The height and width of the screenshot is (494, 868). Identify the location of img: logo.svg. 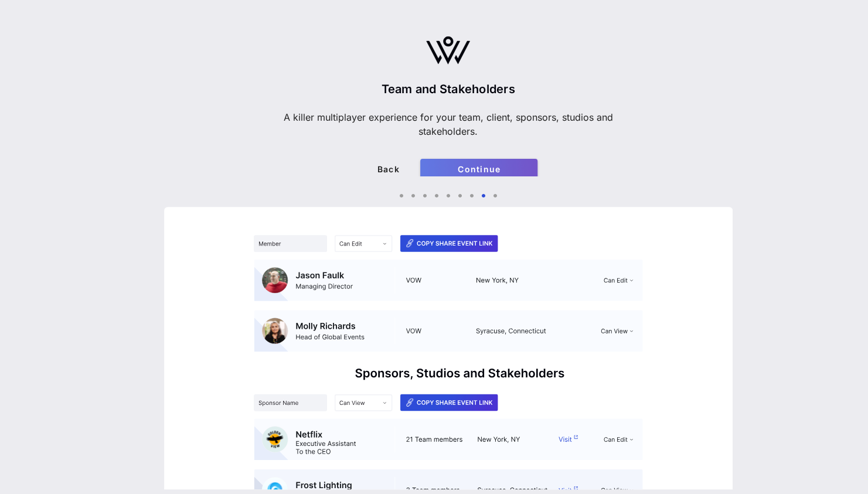
(448, 51).